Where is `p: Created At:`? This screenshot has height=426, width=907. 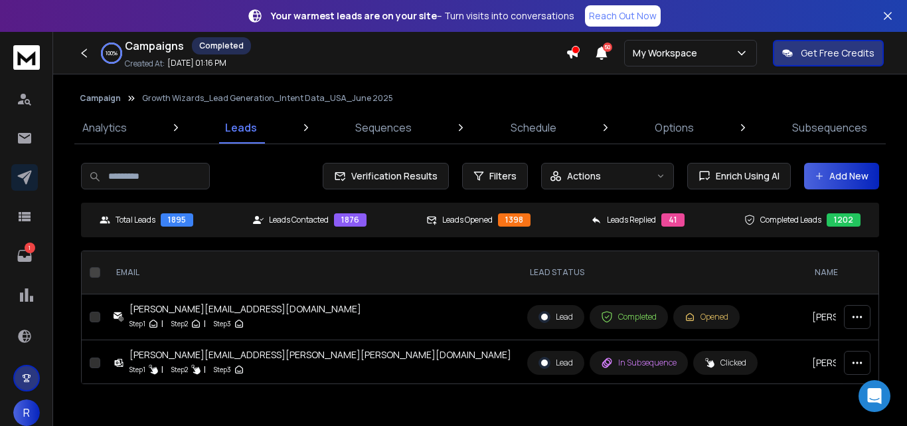 p: Created At: is located at coordinates (145, 64).